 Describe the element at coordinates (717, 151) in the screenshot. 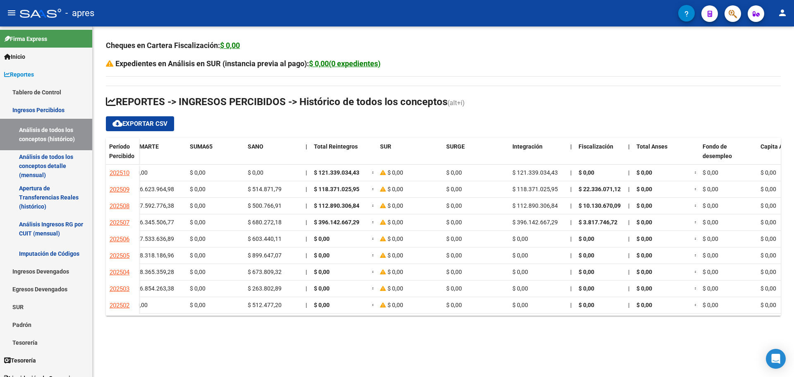

I see `span: Fondo de desempleo` at that location.